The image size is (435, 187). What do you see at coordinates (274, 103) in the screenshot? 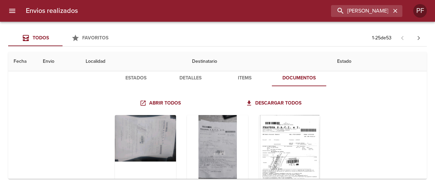
I see `span: Descargar todos` at bounding box center [274, 103].